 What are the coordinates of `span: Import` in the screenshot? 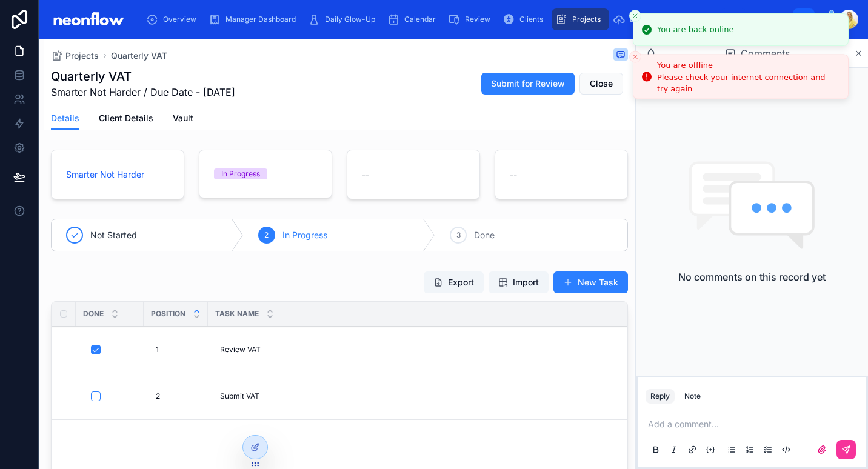 It's located at (526, 282).